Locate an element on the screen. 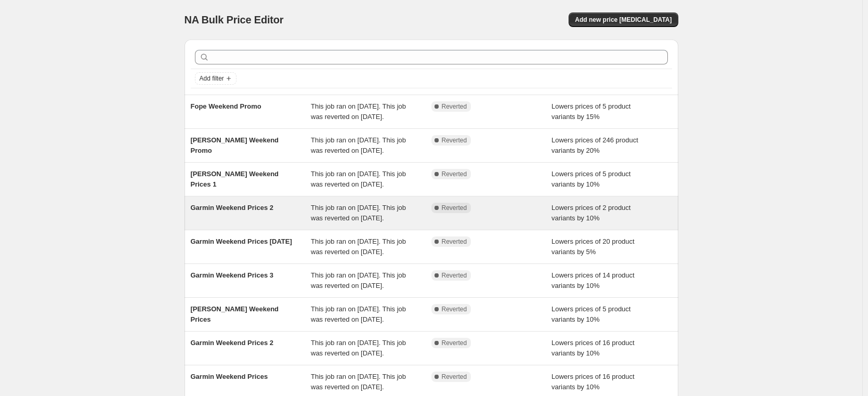  span: Garmin Weekend Prices 3 is located at coordinates (232, 275).